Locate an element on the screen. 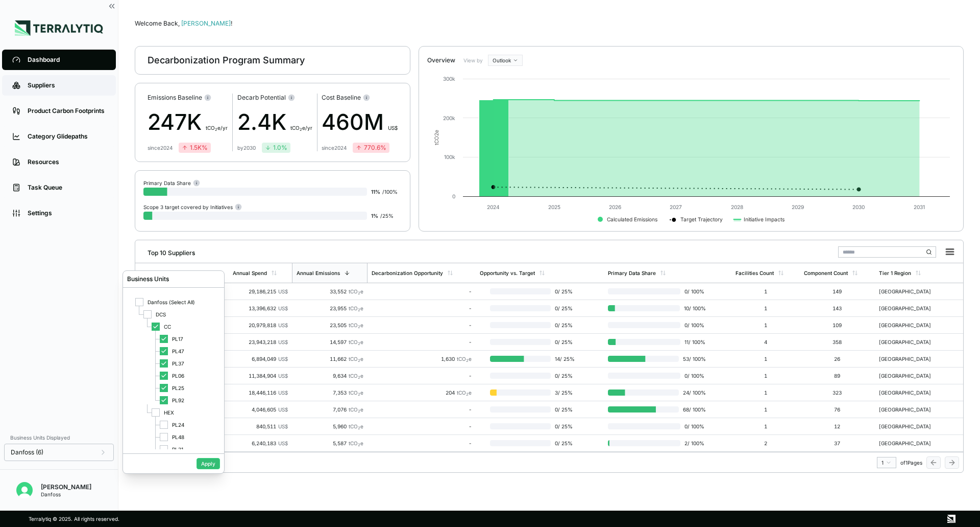 The height and width of the screenshot is (527, 980). span: 10 / 100 % is located at coordinates (693, 308).